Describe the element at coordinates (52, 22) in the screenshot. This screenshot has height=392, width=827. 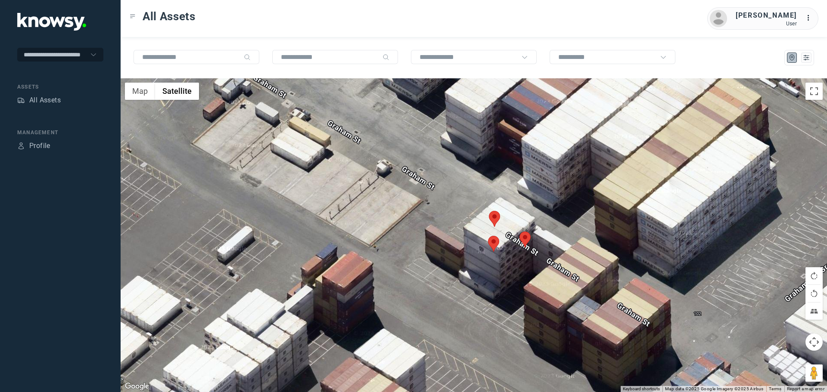
I see `img: Application Logo` at that location.